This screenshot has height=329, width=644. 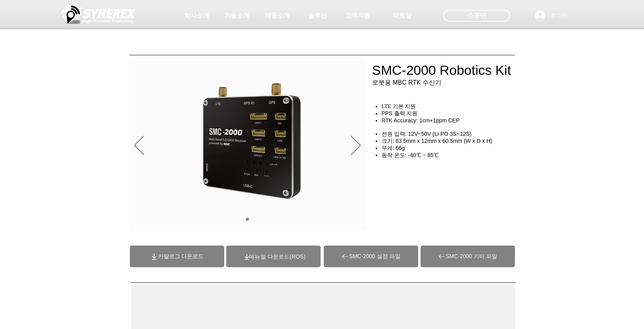 I want to click on span: 회사소개, so click(x=197, y=16).